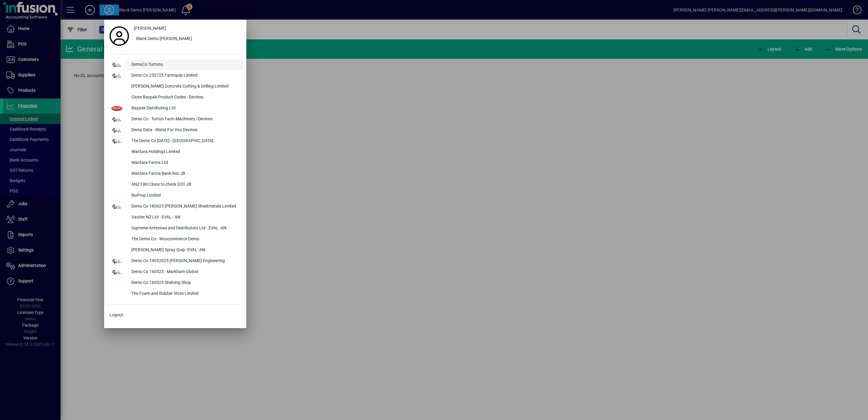 Image resolution: width=868 pixels, height=420 pixels. Describe the element at coordinates (176, 65) in the screenshot. I see `button: DemoCo Turtons` at that location.